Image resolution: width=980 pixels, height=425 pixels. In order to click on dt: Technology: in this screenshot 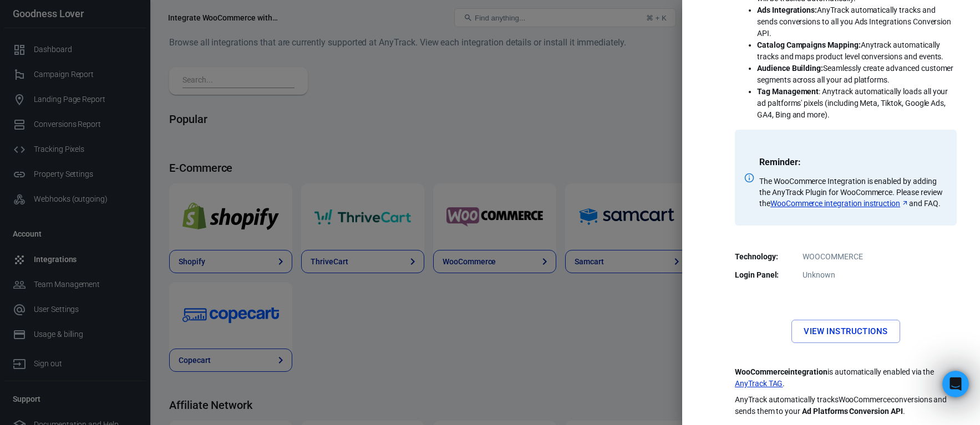, I will do `click(763, 256)`.